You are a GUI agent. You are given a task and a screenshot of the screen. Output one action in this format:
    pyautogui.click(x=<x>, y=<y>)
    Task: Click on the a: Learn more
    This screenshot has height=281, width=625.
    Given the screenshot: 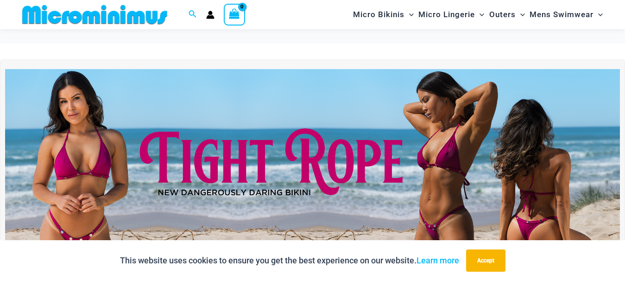 What is the action you would take?
    pyautogui.click(x=438, y=260)
    